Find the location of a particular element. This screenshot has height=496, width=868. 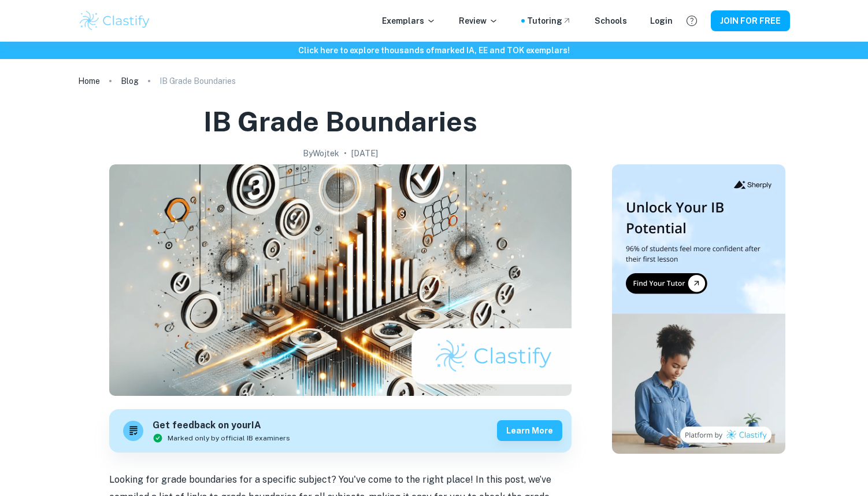

h2: By Wojtek is located at coordinates (321, 153).